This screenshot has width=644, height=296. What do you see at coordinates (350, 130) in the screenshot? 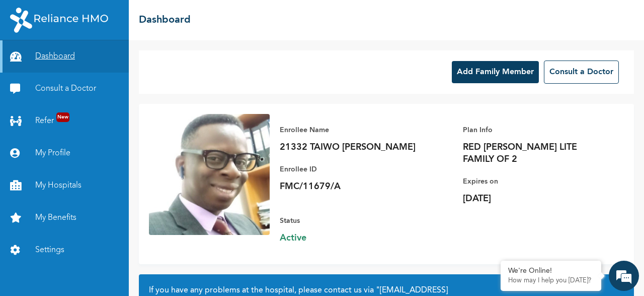
I see `p: Enrollee Name` at bounding box center [350, 130].